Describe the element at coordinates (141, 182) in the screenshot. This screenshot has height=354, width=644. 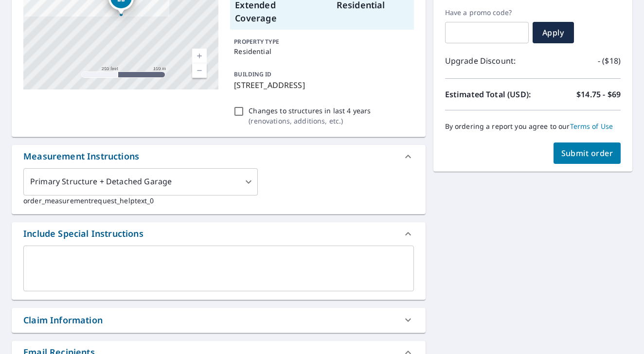
I see `div: Primary Structure + Detached Garage` at that location.